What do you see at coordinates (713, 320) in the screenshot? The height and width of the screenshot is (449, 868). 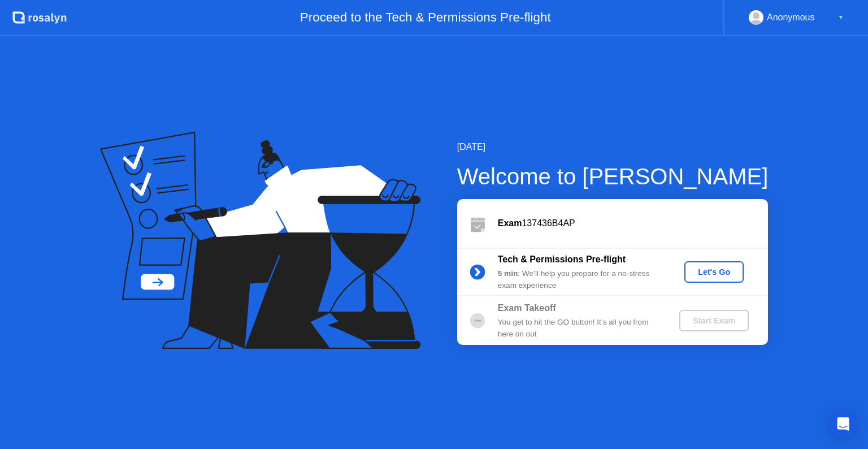 I see `button: Start Exam` at bounding box center [713, 320].